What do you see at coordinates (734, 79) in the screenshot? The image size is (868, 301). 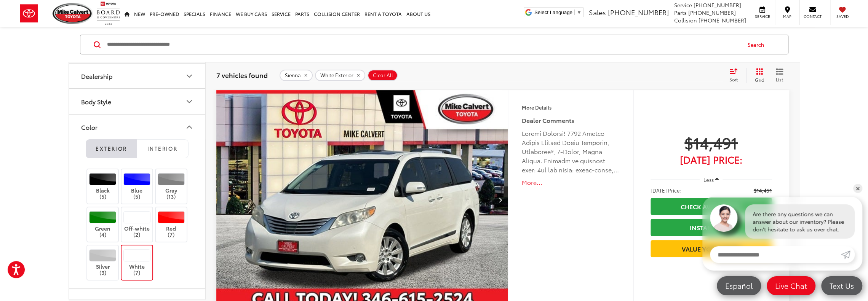 I see `span: Sort` at bounding box center [734, 79].